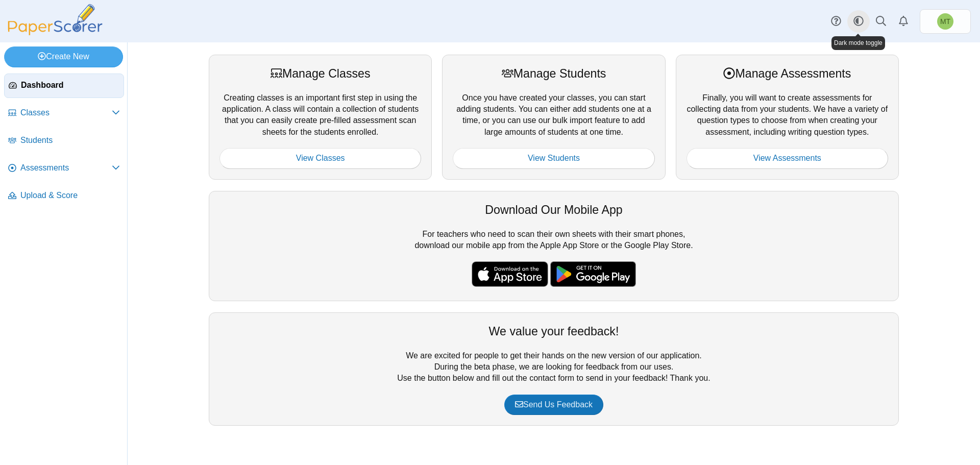  Describe the element at coordinates (63, 57) in the screenshot. I see `a: Create New` at that location.